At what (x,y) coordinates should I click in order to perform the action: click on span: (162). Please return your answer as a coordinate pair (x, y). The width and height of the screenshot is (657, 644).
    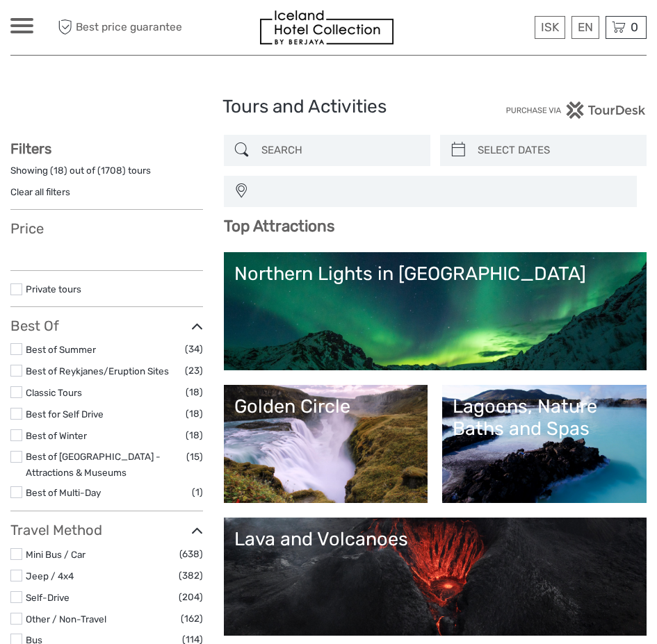
    Looking at the image, I should click on (192, 619).